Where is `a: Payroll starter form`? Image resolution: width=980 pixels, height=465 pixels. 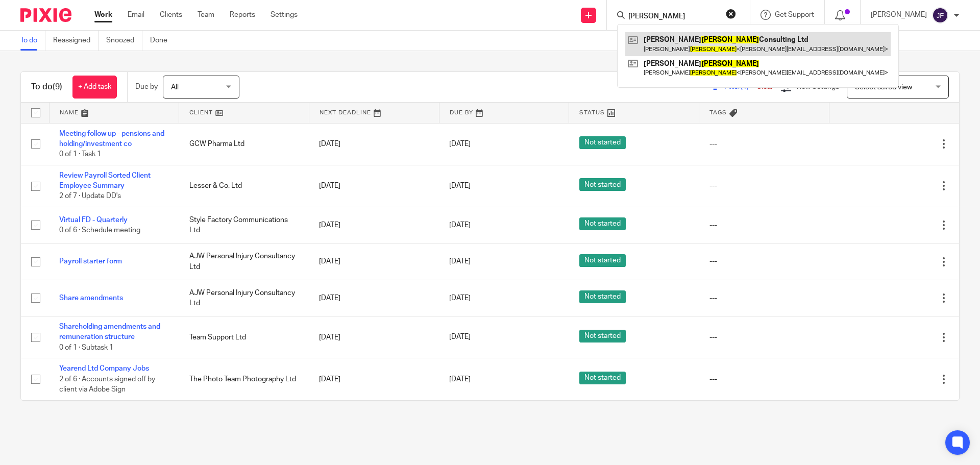
a: Payroll starter form is located at coordinates (91, 262).